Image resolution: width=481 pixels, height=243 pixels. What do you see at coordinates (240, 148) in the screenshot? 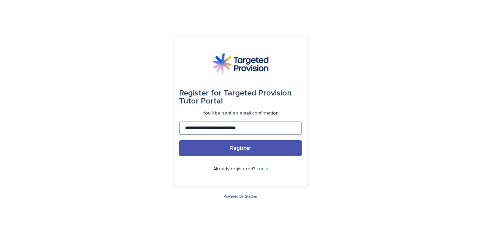
I see `button: Register` at bounding box center [240, 148].